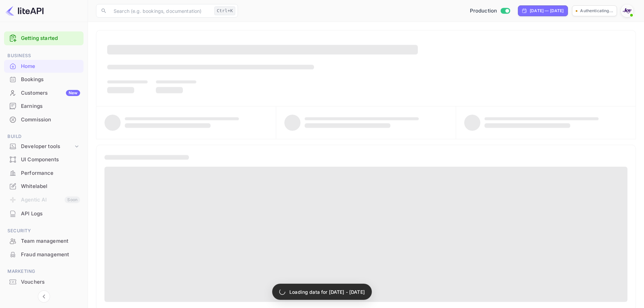 Image resolution: width=644 pixels, height=308 pixels. What do you see at coordinates (543, 11) in the screenshot?
I see `div: Click to change the date range period` at bounding box center [543, 11].